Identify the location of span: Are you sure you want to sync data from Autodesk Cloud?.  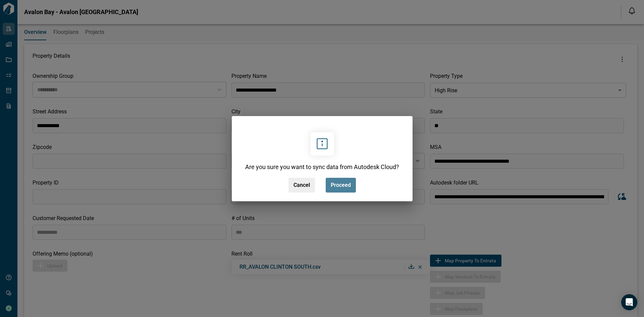
(322, 167).